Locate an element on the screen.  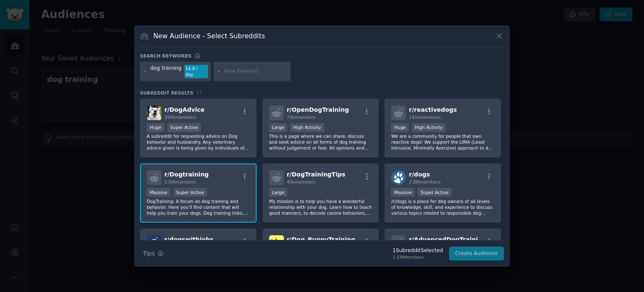
span: 45k members is located at coordinates (301, 182).